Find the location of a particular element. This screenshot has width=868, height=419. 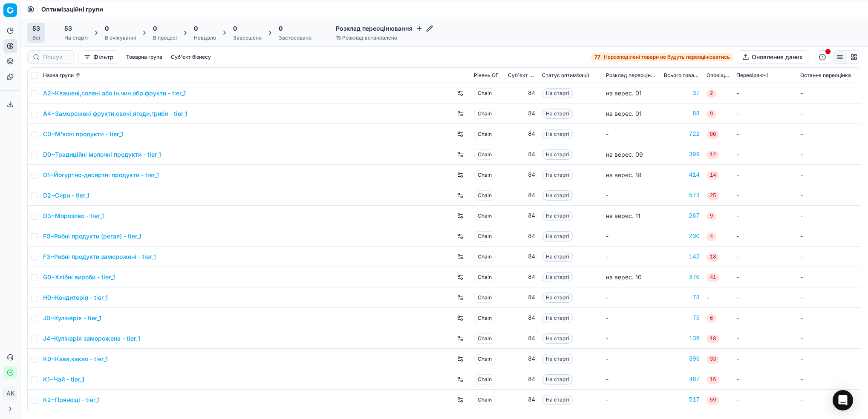

div: 136 is located at coordinates (682, 339).